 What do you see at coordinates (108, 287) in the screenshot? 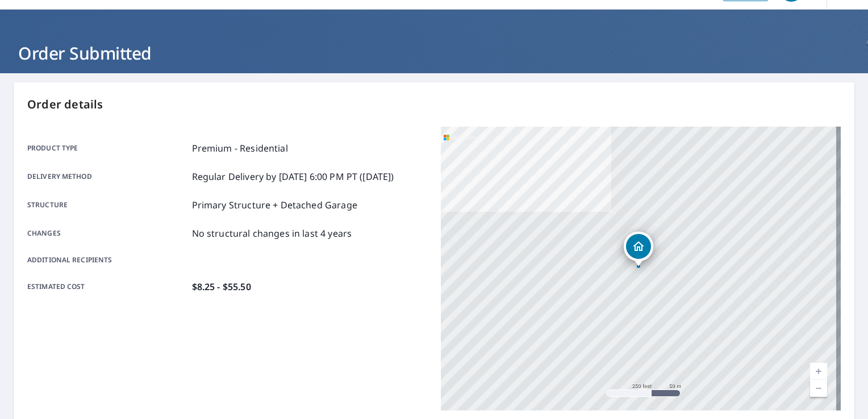
I see `p: Estimated cost` at bounding box center [108, 287].